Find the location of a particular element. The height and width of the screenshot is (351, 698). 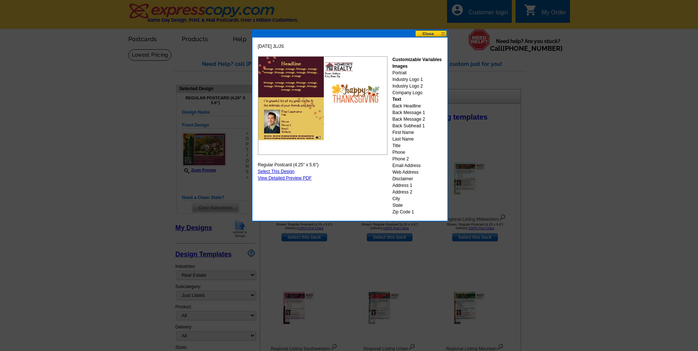

strong: Customizable Variables is located at coordinates (417, 60).